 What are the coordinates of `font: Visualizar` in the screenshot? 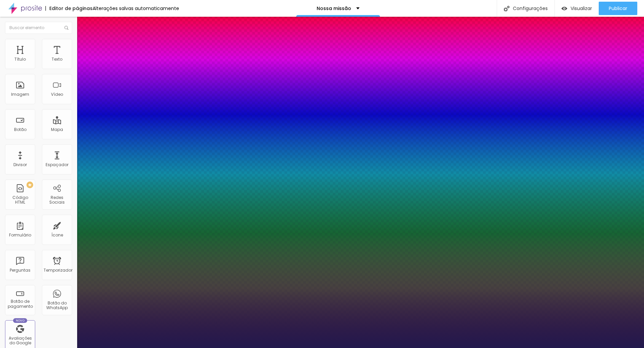 It's located at (581, 9).